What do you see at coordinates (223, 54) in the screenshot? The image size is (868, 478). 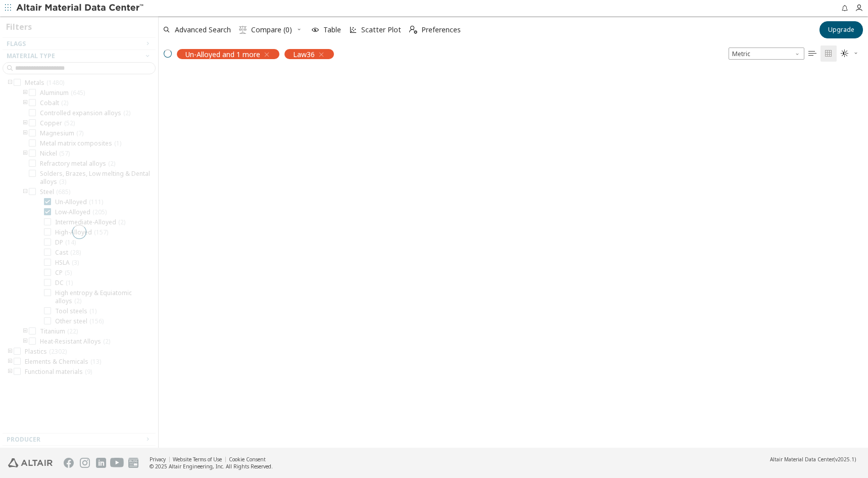 I see `span: Un-Alloyed and 1 more` at bounding box center [223, 54].